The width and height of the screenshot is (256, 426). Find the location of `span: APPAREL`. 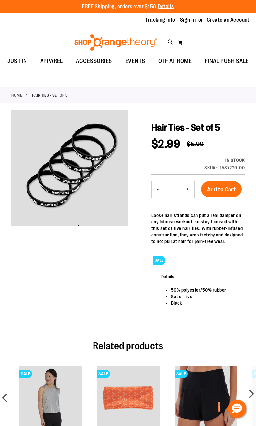

span: APPAREL is located at coordinates (52, 61).